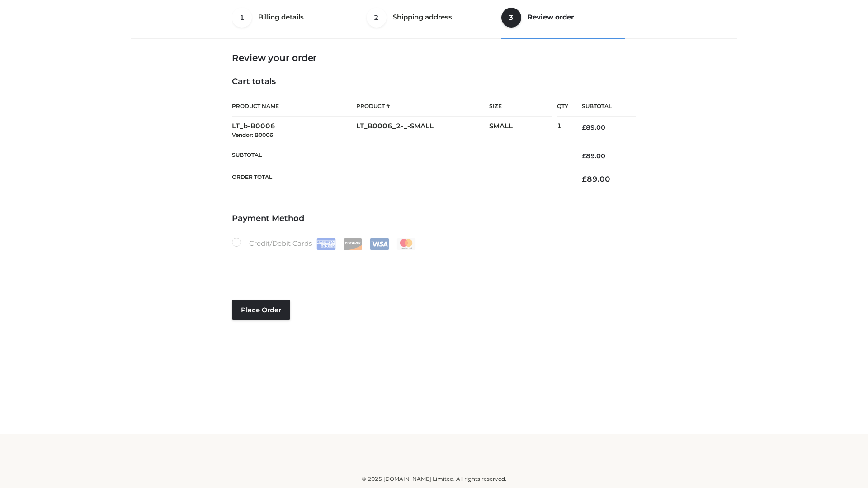 Image resolution: width=868 pixels, height=488 pixels. I want to click on img: Discover, so click(353, 244).